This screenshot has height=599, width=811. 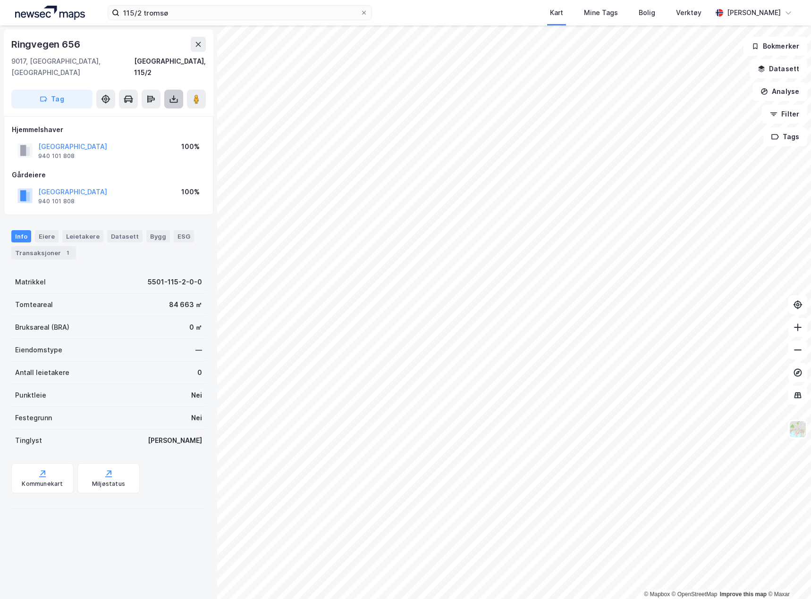 What do you see at coordinates (30, 282) in the screenshot?
I see `div: Matrikkel` at bounding box center [30, 282].